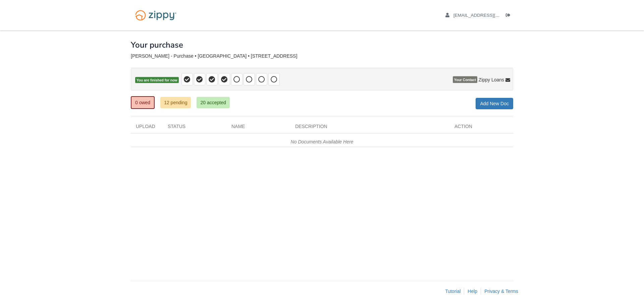  What do you see at coordinates (510, 16) in the screenshot?
I see `a: Log out` at bounding box center [510, 16].